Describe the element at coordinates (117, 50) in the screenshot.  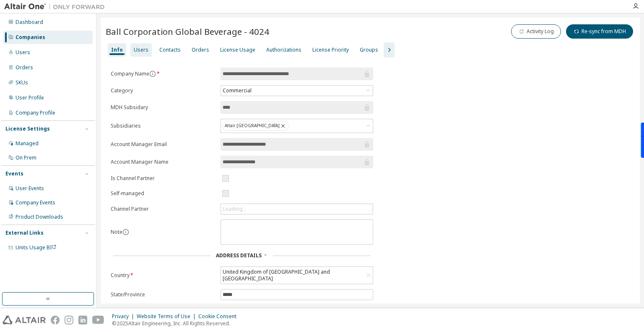
I see `div: Info` at that location.